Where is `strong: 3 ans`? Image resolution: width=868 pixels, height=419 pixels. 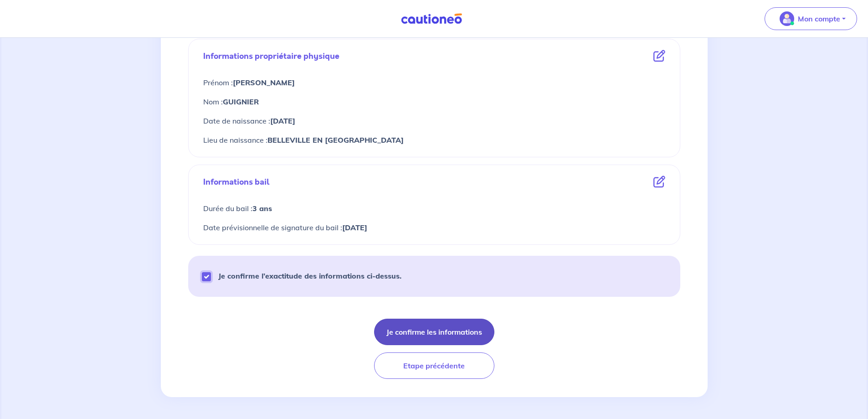 strong: 3 ans is located at coordinates (262, 209).